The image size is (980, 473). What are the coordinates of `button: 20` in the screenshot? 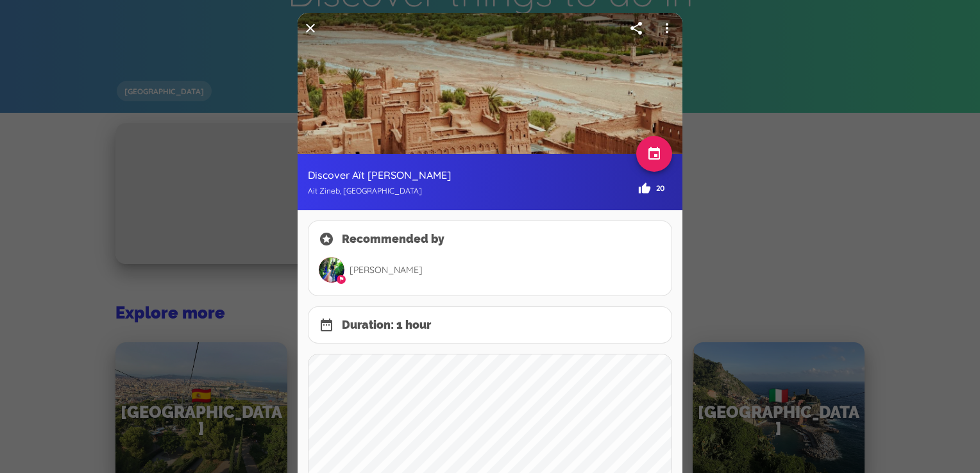 It's located at (651, 188).